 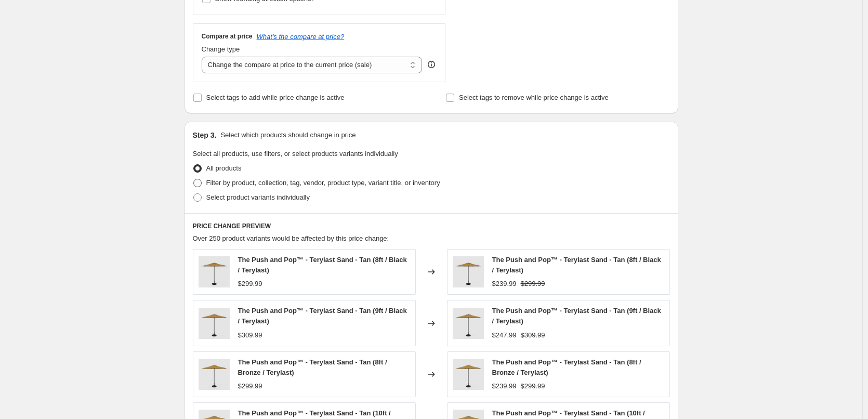 I want to click on span: Select tags to add while price change is active, so click(x=275, y=97).